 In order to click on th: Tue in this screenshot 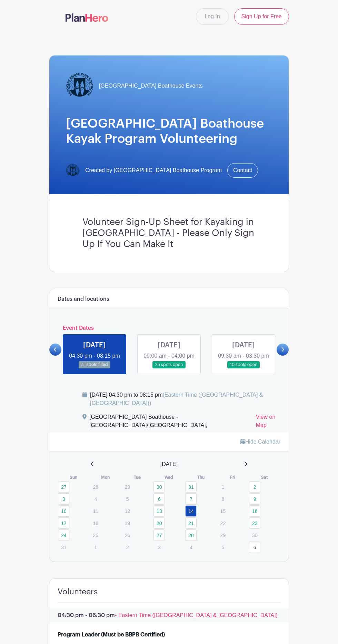, I will do `click(137, 477)`.